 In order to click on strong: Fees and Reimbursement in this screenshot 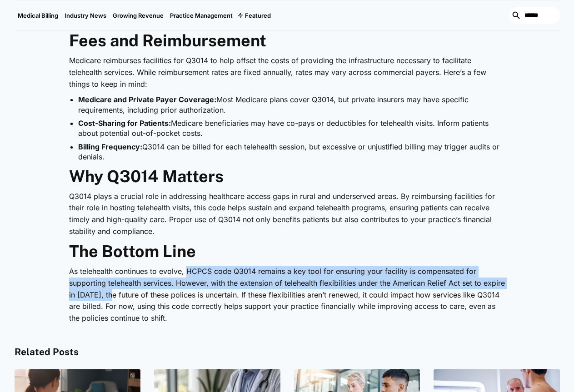, I will do `click(168, 41)`.